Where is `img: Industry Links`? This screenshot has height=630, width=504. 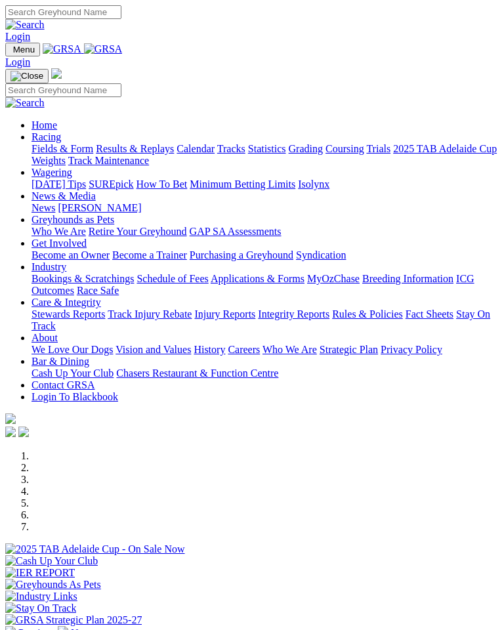
img: Industry Links is located at coordinates (41, 597).